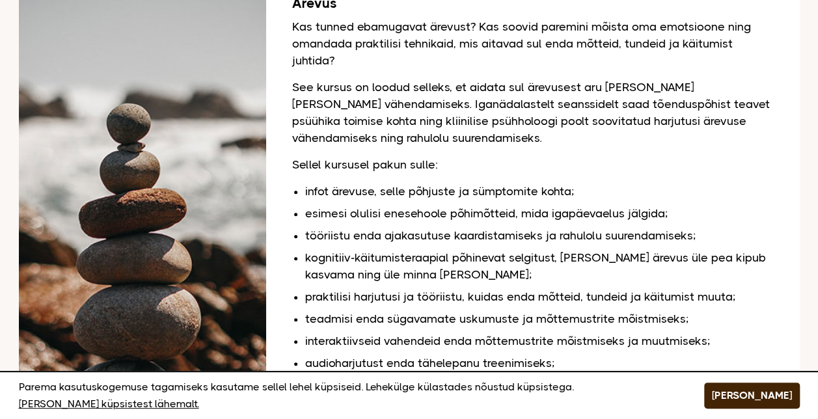 This screenshot has height=419, width=818. Describe the element at coordinates (539, 297) in the screenshot. I see `li: praktilisi harjutusi ja tööriistu, kuidas enda mõtteid, tundeid ja käitumist muuta;` at that location.